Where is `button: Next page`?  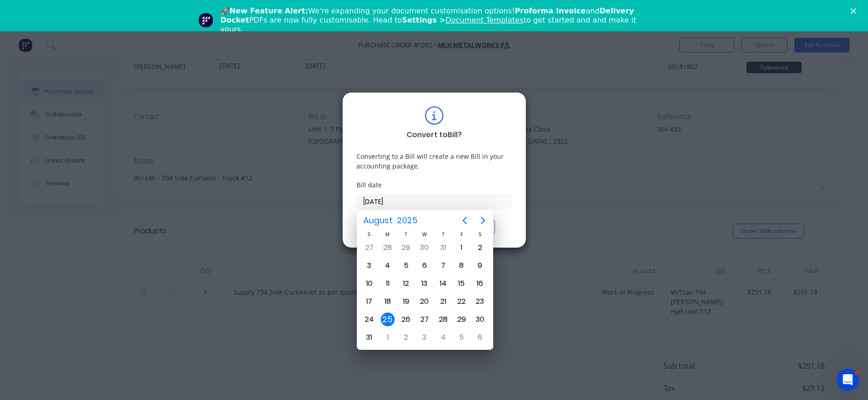 button: Next page is located at coordinates (483, 221).